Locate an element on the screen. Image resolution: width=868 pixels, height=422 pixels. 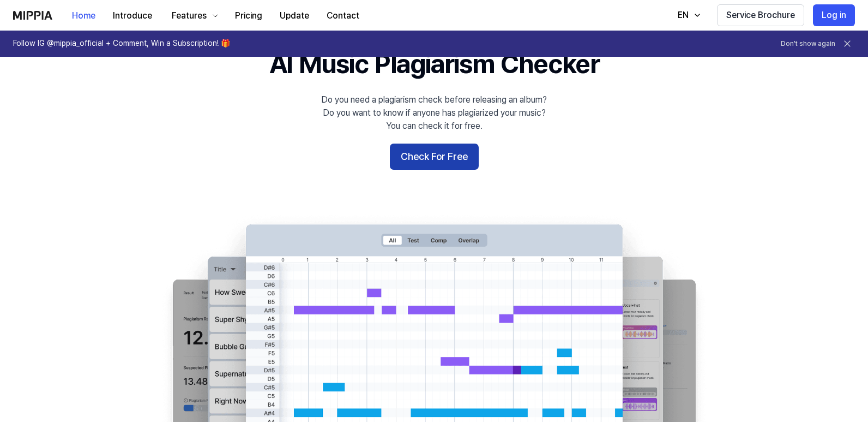
h1: Follow IG @mippia_official + Comment, Win a Subscription! 🎁 is located at coordinates (122, 44).